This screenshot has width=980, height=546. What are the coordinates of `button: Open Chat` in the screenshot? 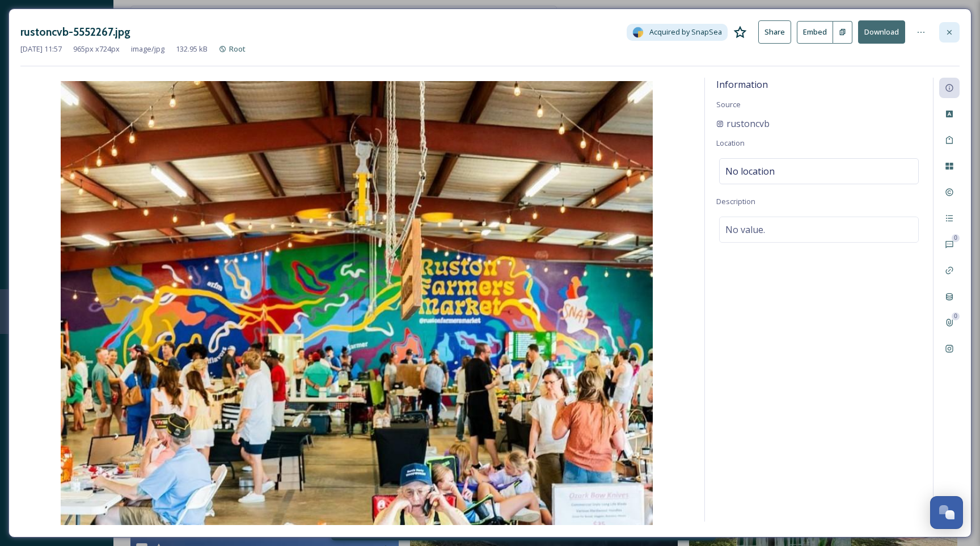 It's located at (946, 512).